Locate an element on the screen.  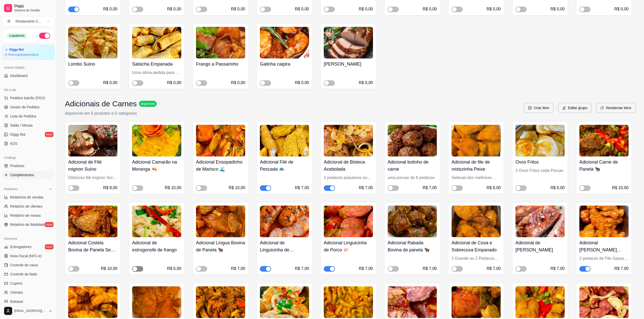
div: Gerenciar is located at coordinates (28, 239).